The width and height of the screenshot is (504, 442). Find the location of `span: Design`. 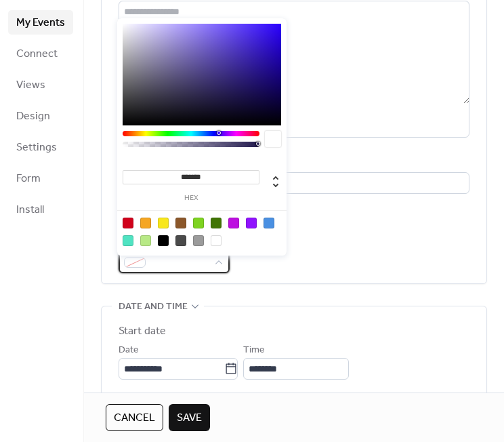

span: Design is located at coordinates (33, 117).